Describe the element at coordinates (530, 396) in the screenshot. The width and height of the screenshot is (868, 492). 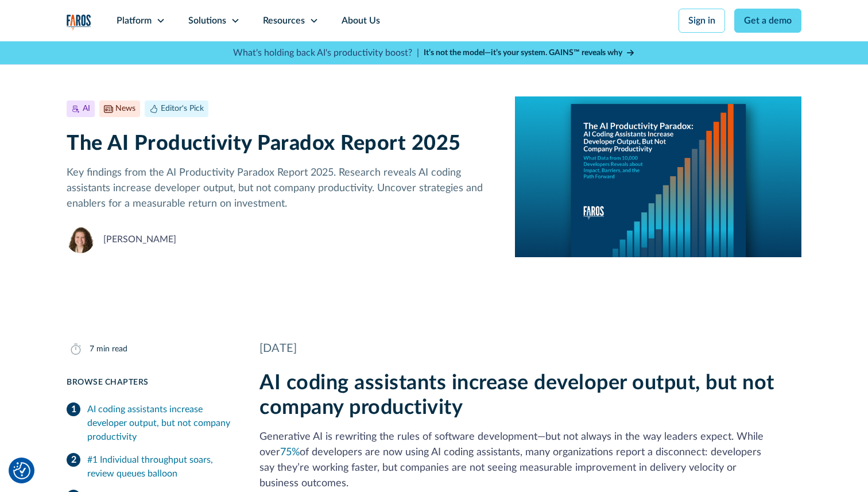
I see `h2: AI coding assistants increase developer output, but not company productivity` at that location.